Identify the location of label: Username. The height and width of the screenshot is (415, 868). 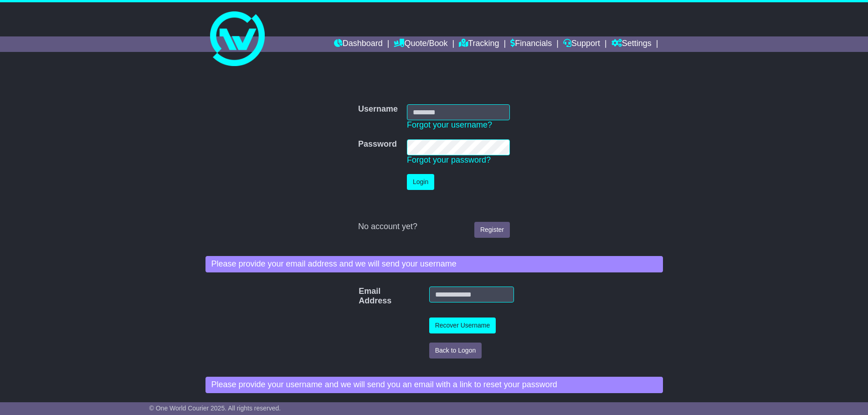
(378, 109).